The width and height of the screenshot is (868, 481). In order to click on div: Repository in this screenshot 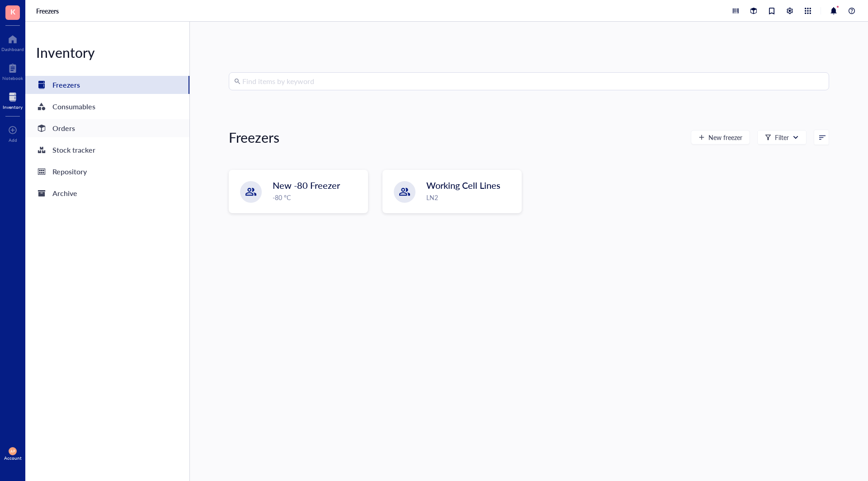, I will do `click(69, 172)`.